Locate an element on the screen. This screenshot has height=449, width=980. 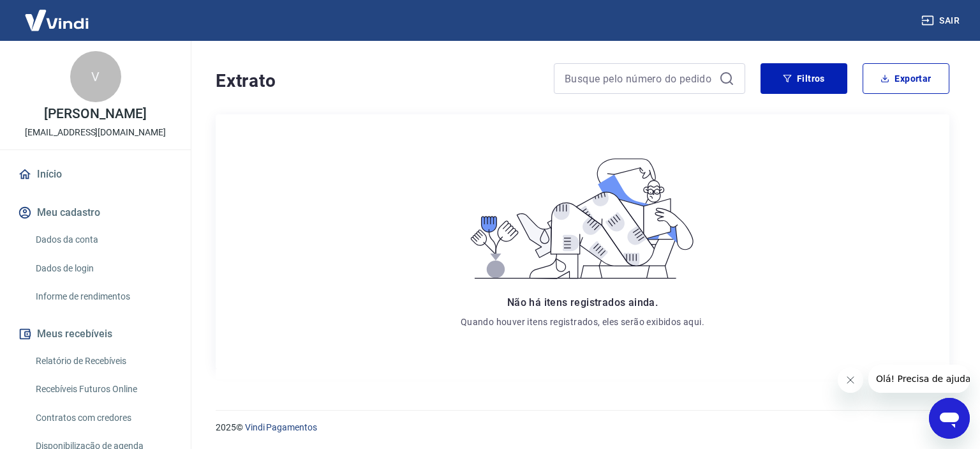
p: 2025 © is located at coordinates (583, 428).